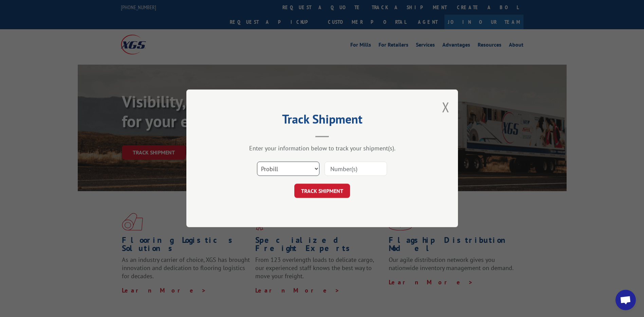  Describe the element at coordinates (323, 191) in the screenshot. I see `button: TRACK SHIPMENT` at that location.